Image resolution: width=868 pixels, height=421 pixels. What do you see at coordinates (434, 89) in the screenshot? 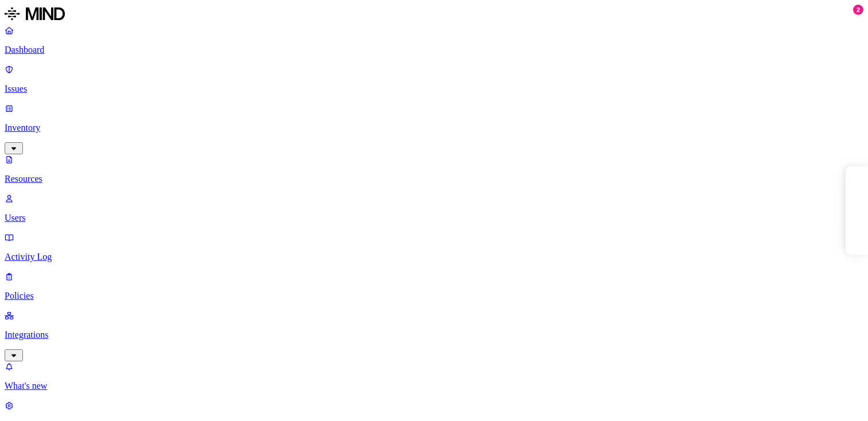
I see `p: Issues` at bounding box center [434, 89].